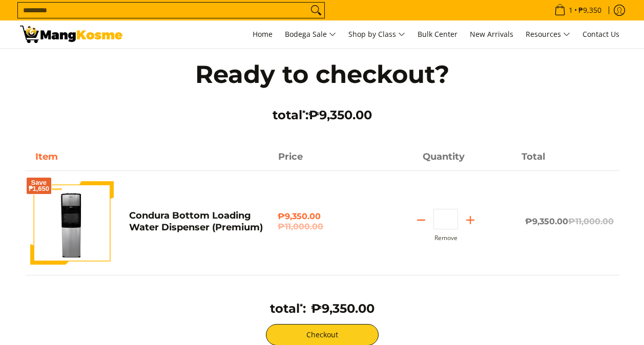 This screenshot has height=345, width=644. Describe the element at coordinates (548, 34) in the screenshot. I see `a: Resources` at that location.